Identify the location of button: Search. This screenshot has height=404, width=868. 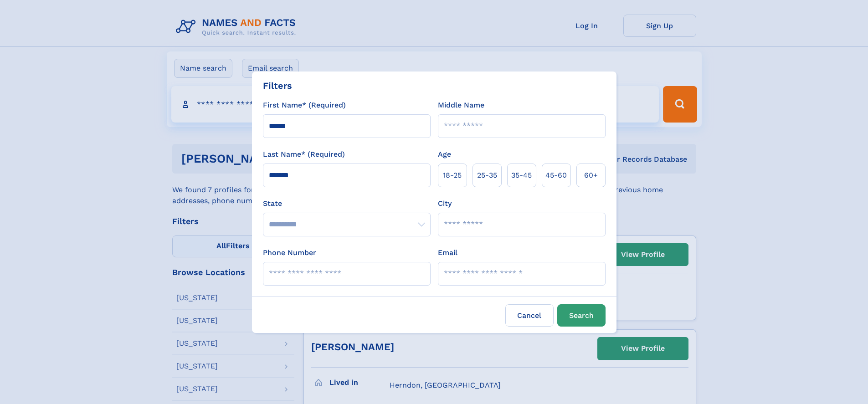
(582, 316).